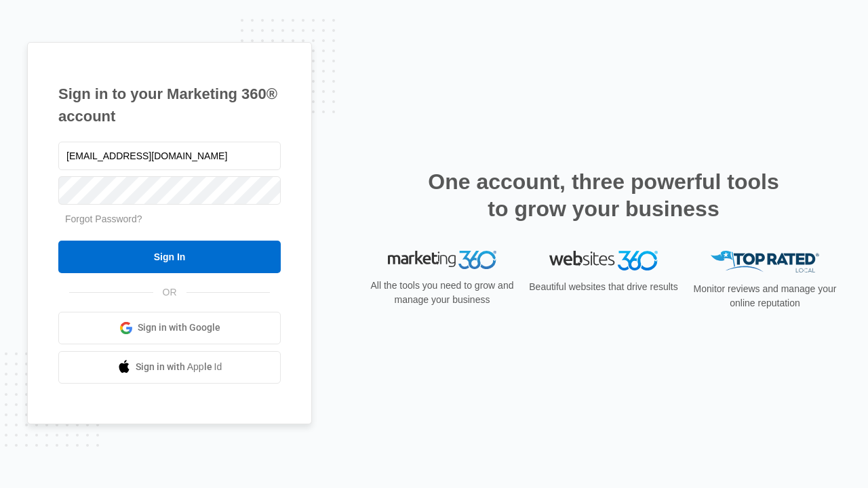 The width and height of the screenshot is (868, 488). What do you see at coordinates (170, 328) in the screenshot?
I see `a: Sign in with Google` at bounding box center [170, 328].